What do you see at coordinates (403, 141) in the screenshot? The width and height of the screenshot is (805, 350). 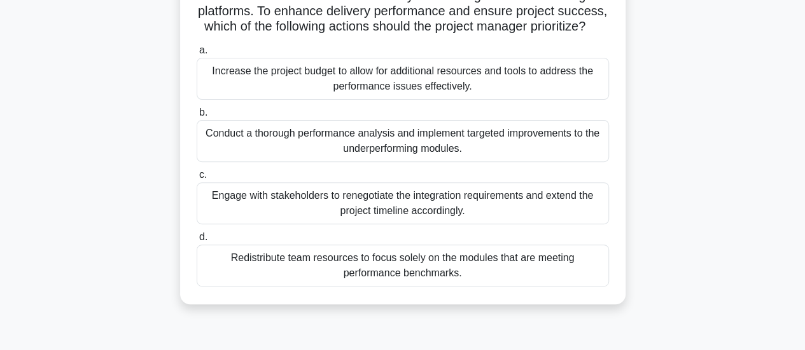 I see `div: Conduct a thorough performance analysis and implement targeted improvements to the underperformin...` at bounding box center [403, 141].